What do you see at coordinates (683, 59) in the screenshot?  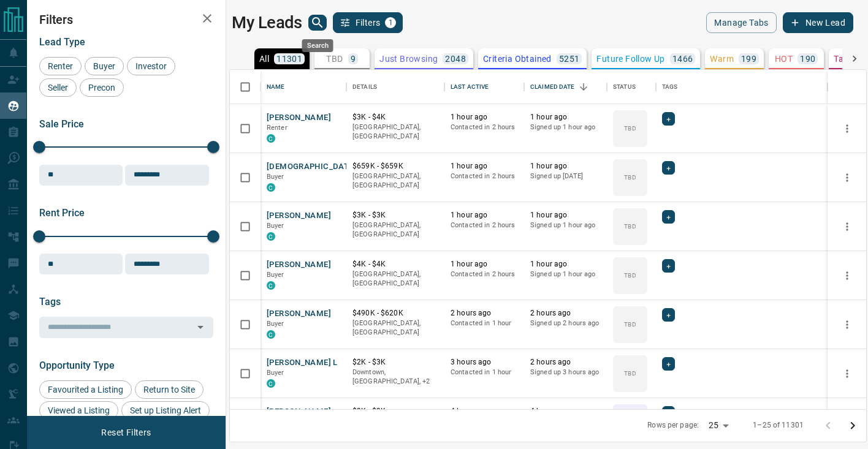 I see `p: 1466` at bounding box center [683, 59].